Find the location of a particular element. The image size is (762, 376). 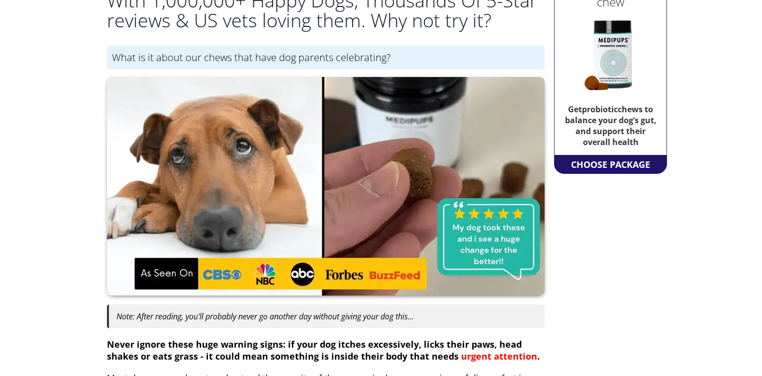

img: Dog is located at coordinates (326, 186).